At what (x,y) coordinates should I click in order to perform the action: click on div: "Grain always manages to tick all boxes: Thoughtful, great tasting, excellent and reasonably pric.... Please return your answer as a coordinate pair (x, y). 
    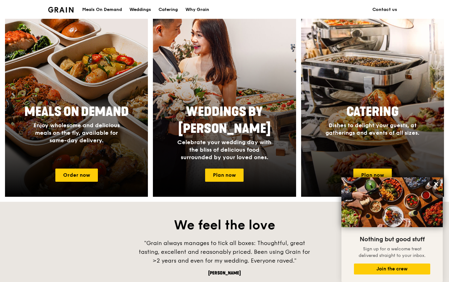
    Looking at the image, I should click on (225, 252).